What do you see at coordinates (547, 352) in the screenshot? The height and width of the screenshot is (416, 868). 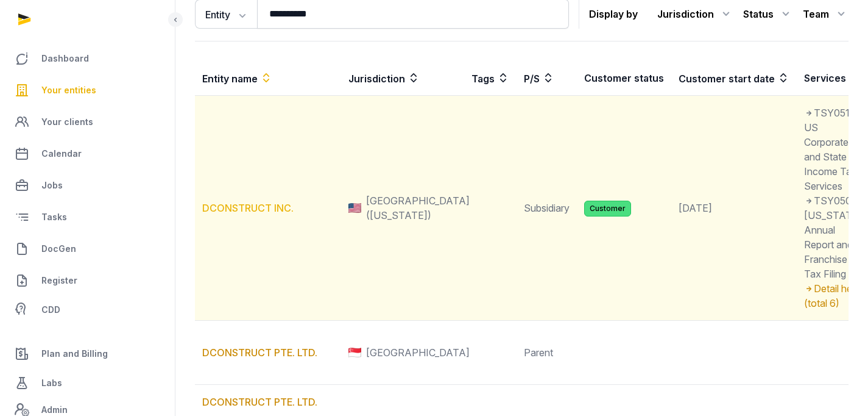 I see `td: Parent` at bounding box center [547, 352].